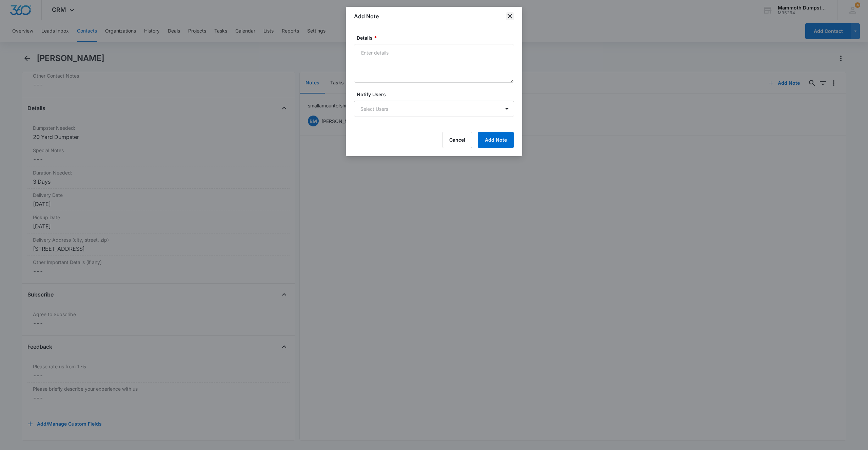 The height and width of the screenshot is (450, 868). I want to click on label: Notify Users, so click(436, 95).